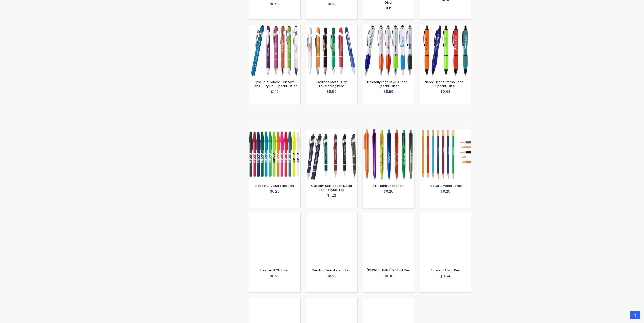 This screenshot has width=644, height=323. I want to click on img: Belfast B Value Stick Pen, so click(274, 154).